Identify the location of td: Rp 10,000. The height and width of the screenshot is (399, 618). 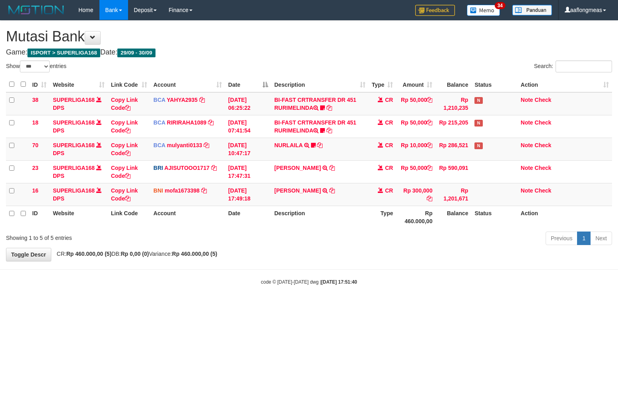
(415, 149).